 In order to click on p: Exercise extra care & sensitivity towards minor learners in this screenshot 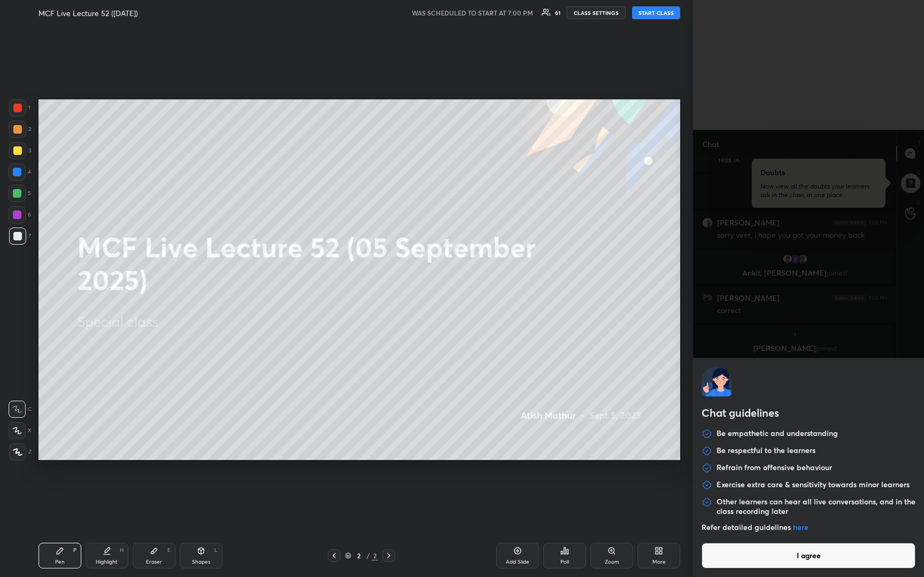, I will do `click(814, 485)`.